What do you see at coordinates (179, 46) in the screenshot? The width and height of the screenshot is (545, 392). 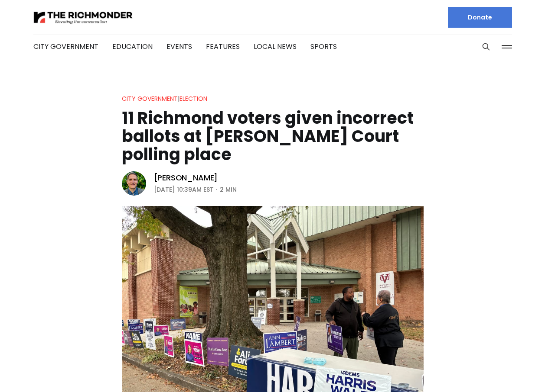 I see `a: Events` at bounding box center [179, 46].